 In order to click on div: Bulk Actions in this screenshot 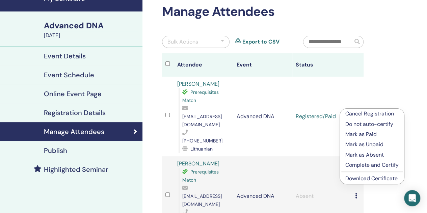, I will do `click(183, 42)`.